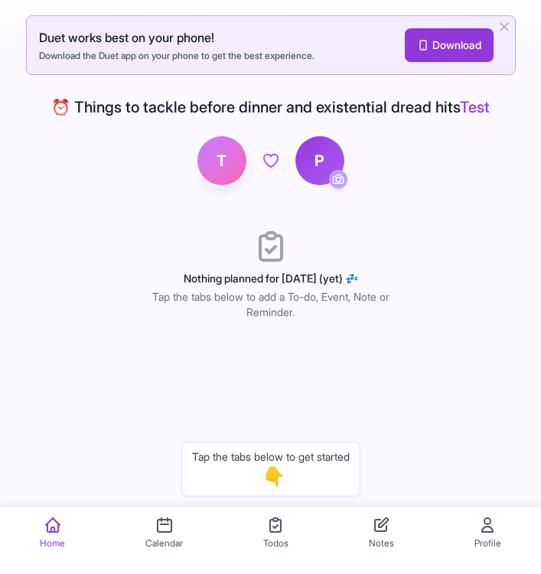 The image size is (541, 574). I want to click on a: Profile, so click(487, 540).